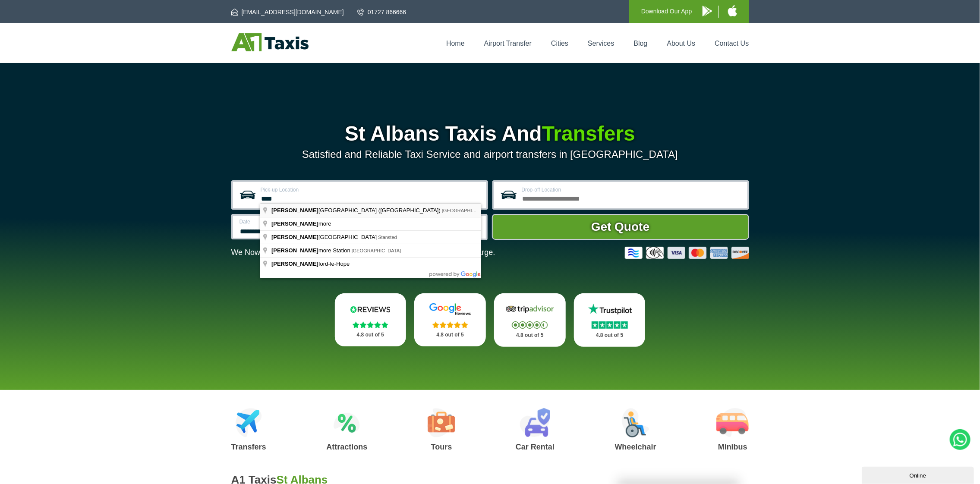 Image resolution: width=980 pixels, height=484 pixels. I want to click on a: Services, so click(600, 43).